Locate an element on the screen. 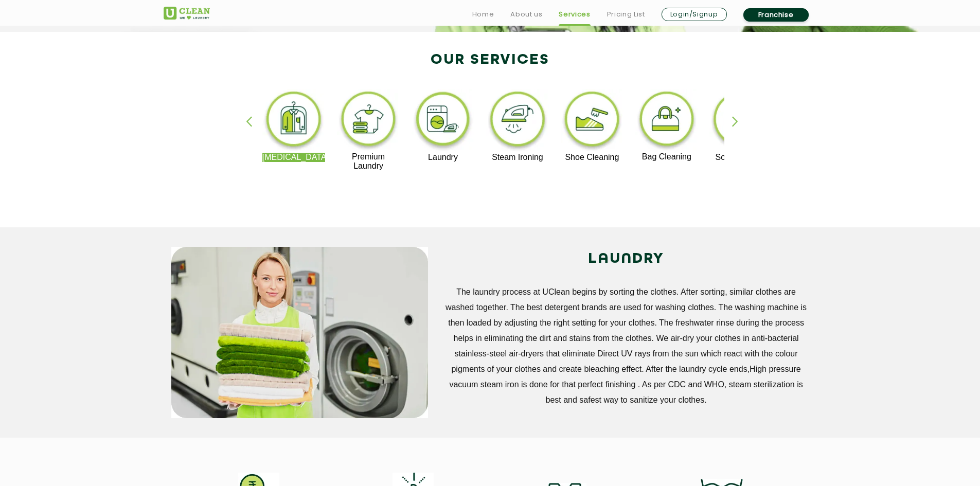  img: laundry_cleaning_11zon.webp is located at coordinates (443, 121).